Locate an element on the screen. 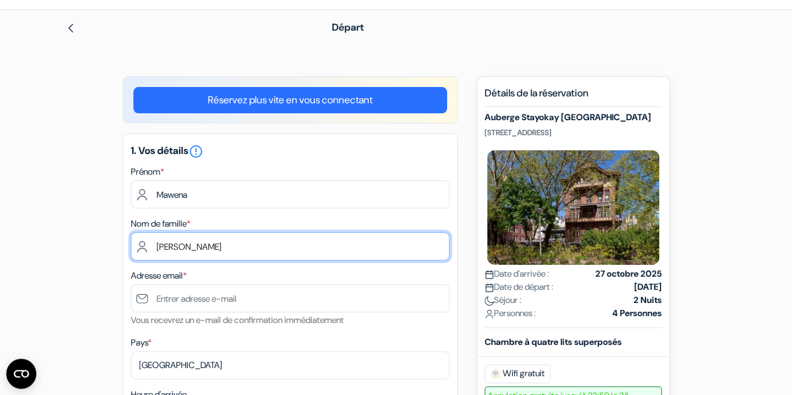  input: Entrez votre prénom is located at coordinates (290, 194).